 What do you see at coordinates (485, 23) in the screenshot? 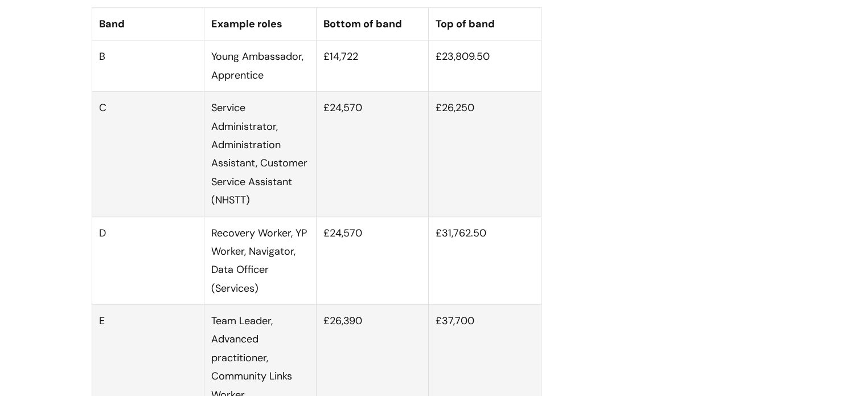
I see `th: Top of band` at bounding box center [485, 23].